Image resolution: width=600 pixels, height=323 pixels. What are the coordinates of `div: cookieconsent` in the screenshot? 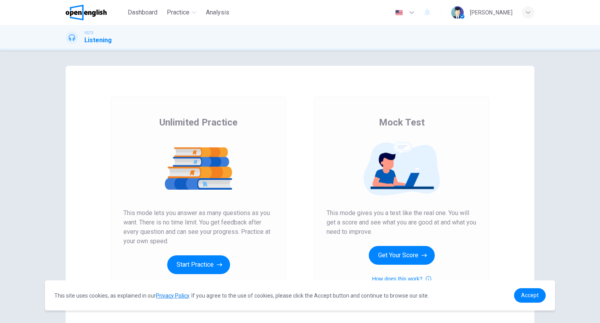 It's located at (300, 295).